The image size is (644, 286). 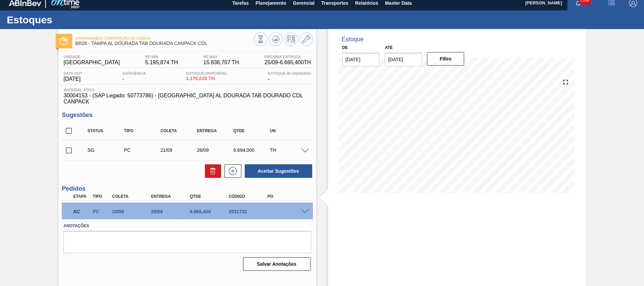 What do you see at coordinates (260, 39) in the screenshot?
I see `button: Visão Geral dos Estoques` at bounding box center [260, 39].